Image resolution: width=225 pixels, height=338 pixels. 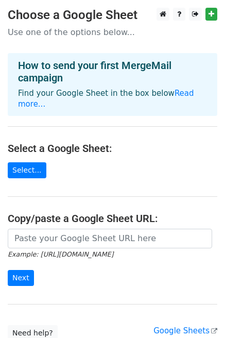 What do you see at coordinates (186, 331) in the screenshot?
I see `a: Google Sheets` at bounding box center [186, 331].